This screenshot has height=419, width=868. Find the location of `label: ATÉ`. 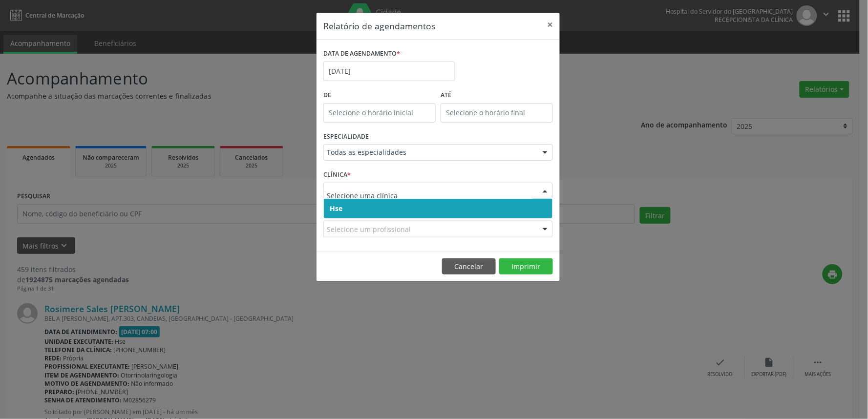

label: ATÉ is located at coordinates (497, 95).